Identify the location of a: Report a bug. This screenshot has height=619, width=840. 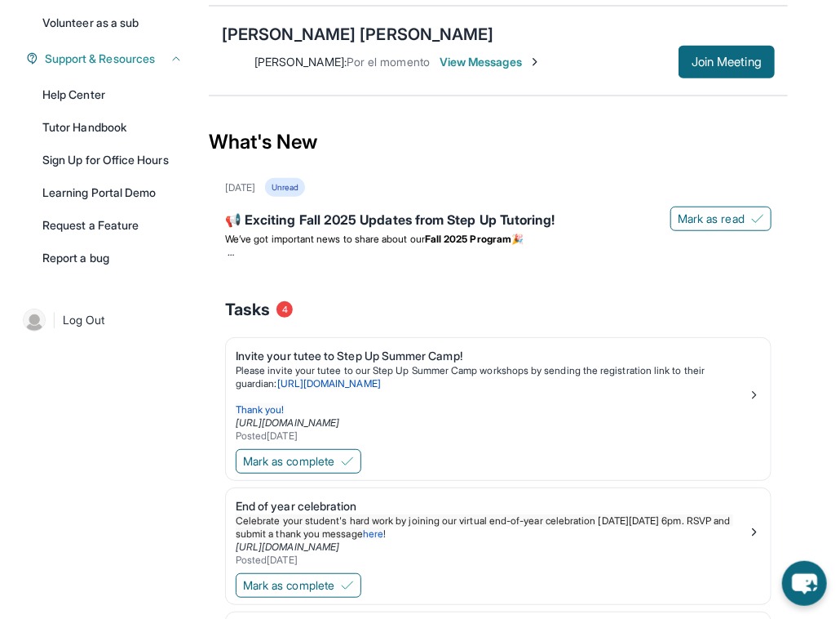
(112, 258).